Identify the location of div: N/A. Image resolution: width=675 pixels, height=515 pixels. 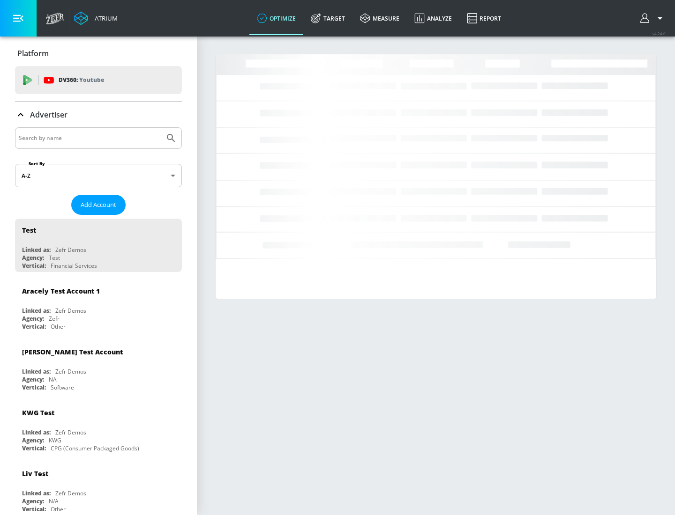
(53, 501).